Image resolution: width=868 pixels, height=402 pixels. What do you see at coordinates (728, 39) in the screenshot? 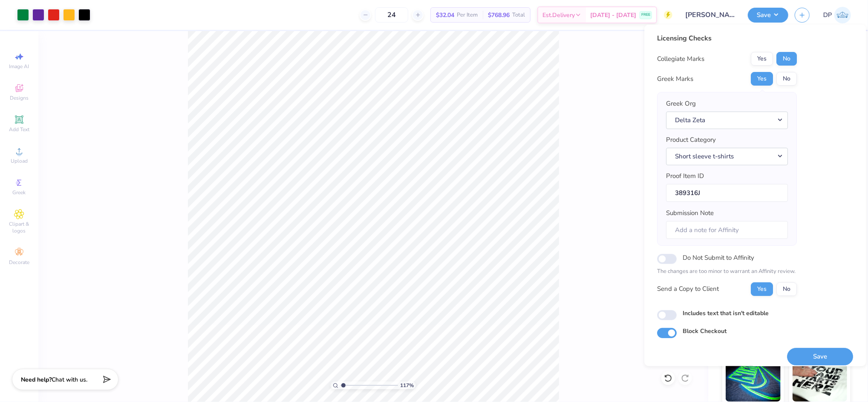
I see `div: Licensing Checks` at bounding box center [728, 39].